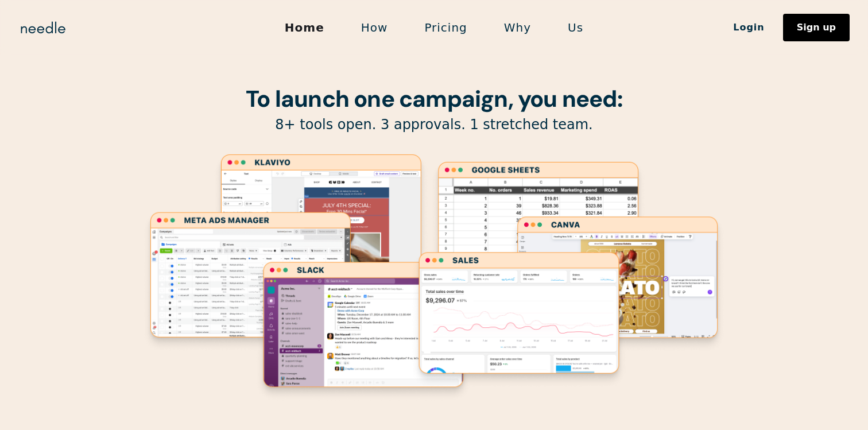 Image resolution: width=868 pixels, height=430 pixels. I want to click on a: Why, so click(517, 28).